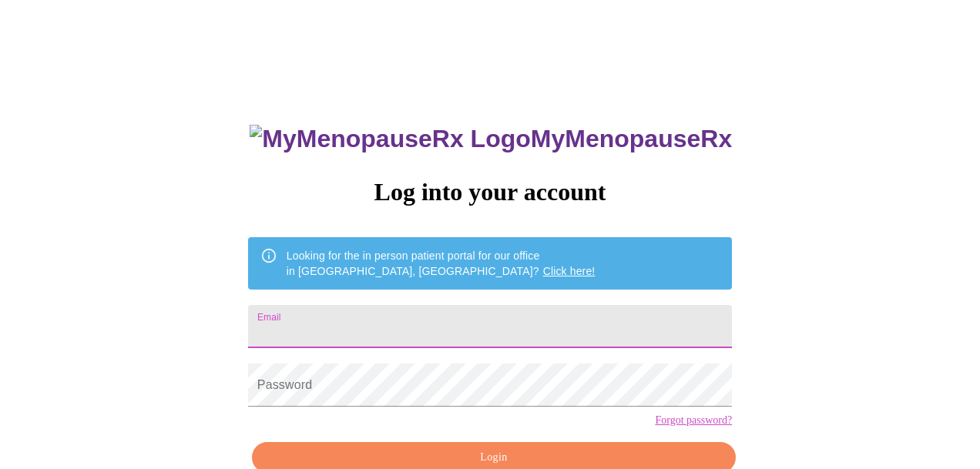 Image resolution: width=980 pixels, height=469 pixels. Describe the element at coordinates (490, 192) in the screenshot. I see `h3: Log into your account` at that location.